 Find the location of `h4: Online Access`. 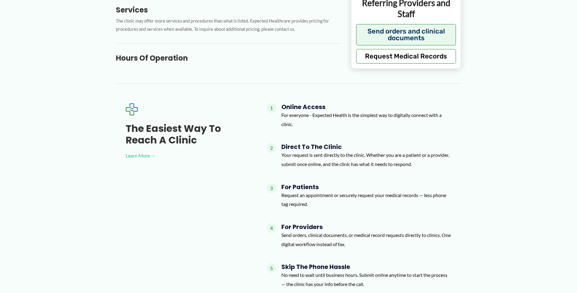

h4: Online Access is located at coordinates (367, 107).